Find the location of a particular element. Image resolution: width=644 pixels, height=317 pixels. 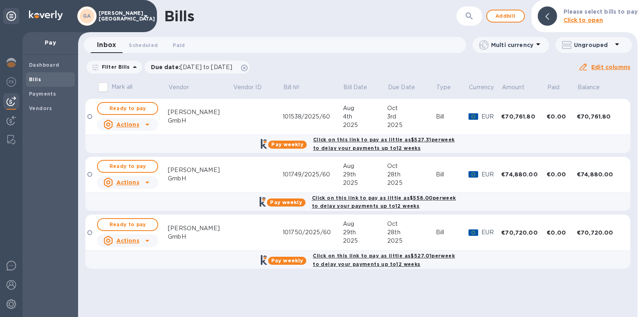

img: Logo is located at coordinates (46, 16).